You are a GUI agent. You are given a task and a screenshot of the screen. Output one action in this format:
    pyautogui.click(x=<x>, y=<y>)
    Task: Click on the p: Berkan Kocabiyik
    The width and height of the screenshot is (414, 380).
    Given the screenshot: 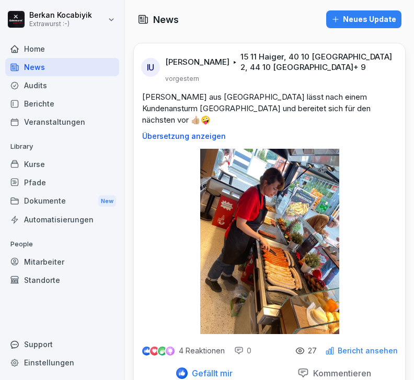 What is the action you would take?
    pyautogui.click(x=61, y=15)
    